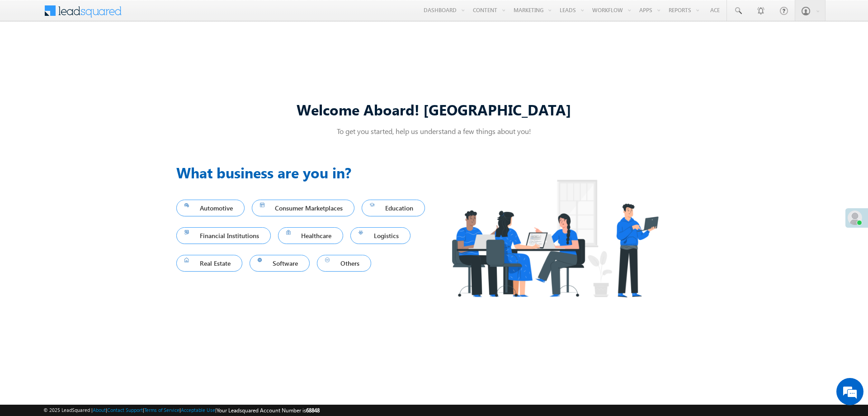 The width and height of the screenshot is (868, 416). What do you see at coordinates (434, 131) in the screenshot?
I see `p: To get you started, help us understand a few things about you!` at bounding box center [434, 131].